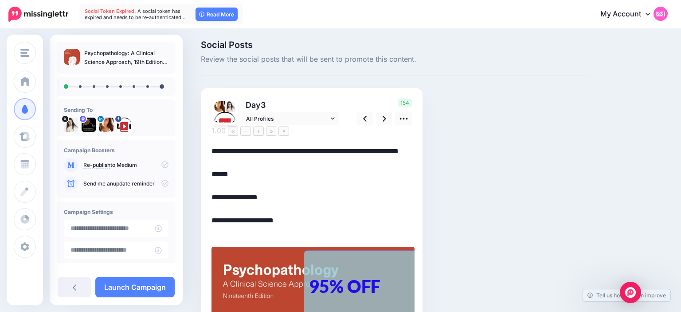 The image size is (681, 312). Describe the element at coordinates (126, 183) in the screenshot. I see `p: Send me an` at that location.